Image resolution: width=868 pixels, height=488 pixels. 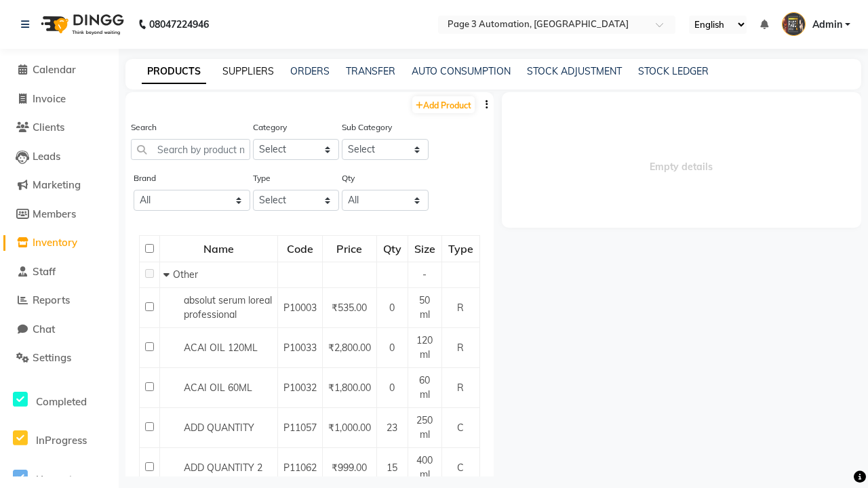 What do you see at coordinates (248, 72) in the screenshot?
I see `a: SUPPLIERS` at bounding box center [248, 72].